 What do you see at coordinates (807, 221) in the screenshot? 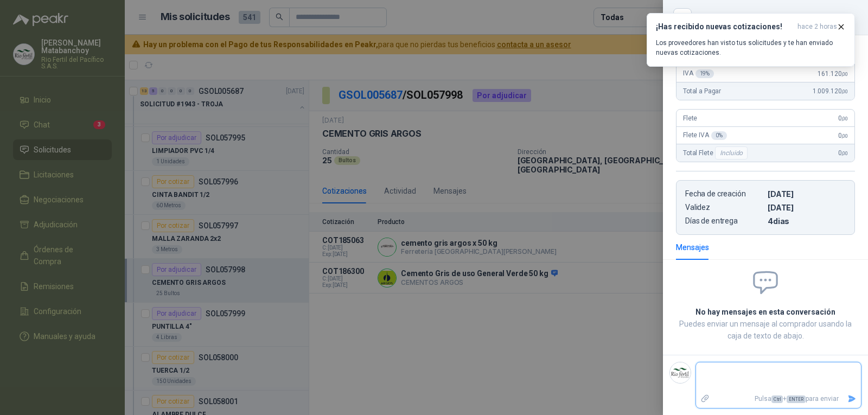
I see `p: 4 dias` at bounding box center [807, 221].